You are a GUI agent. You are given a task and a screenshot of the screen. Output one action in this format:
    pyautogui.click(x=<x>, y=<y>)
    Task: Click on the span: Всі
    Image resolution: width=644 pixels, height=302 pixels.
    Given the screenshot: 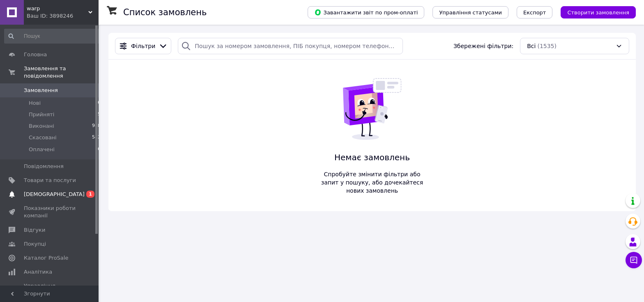 What is the action you would take?
    pyautogui.click(x=531, y=46)
    